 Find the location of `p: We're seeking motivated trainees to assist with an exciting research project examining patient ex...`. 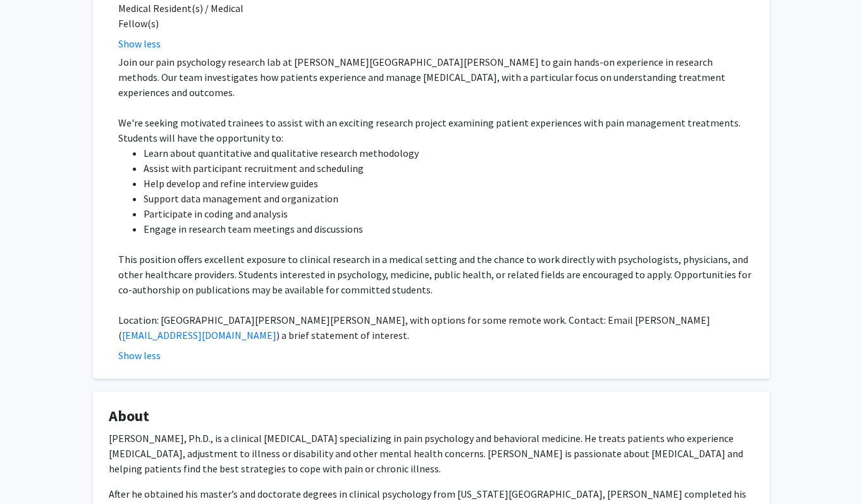

p: We're seeking motivated trainees to assist with an exciting research project examining patient ex... is located at coordinates (436, 130).